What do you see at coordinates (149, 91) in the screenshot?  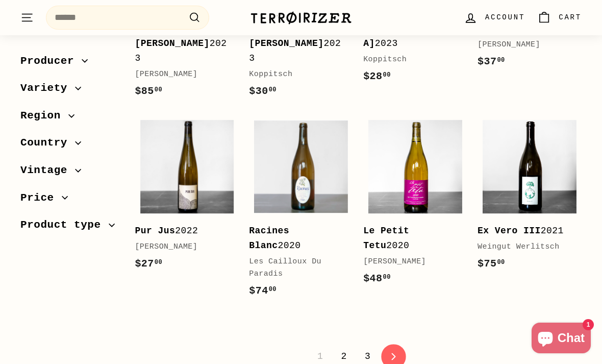 I see `span: $85` at bounding box center [149, 91].